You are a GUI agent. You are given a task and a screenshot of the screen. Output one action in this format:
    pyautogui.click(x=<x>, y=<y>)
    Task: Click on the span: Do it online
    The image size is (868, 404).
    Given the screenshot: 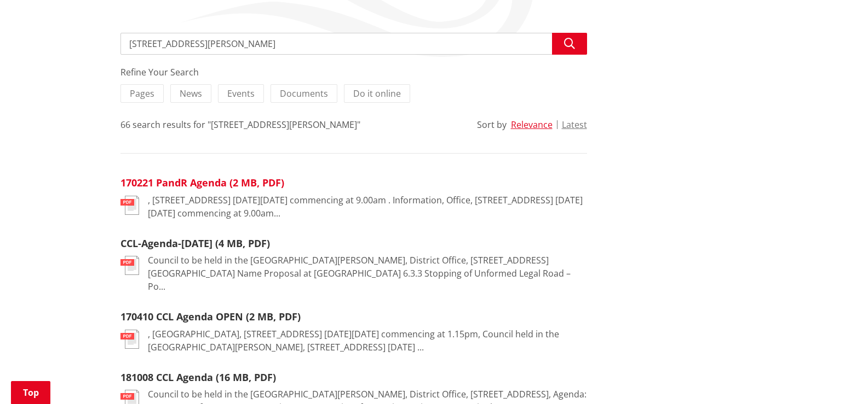 What is the action you would take?
    pyautogui.click(x=377, y=94)
    